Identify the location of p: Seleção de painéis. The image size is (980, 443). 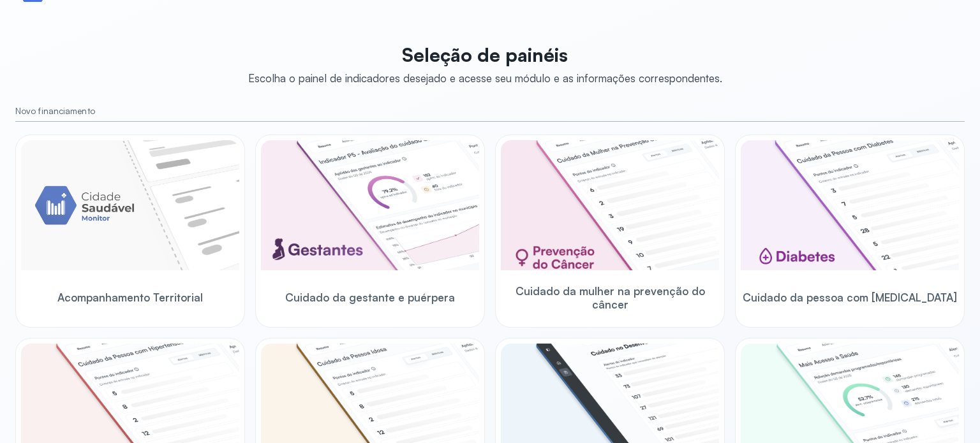
(485, 55).